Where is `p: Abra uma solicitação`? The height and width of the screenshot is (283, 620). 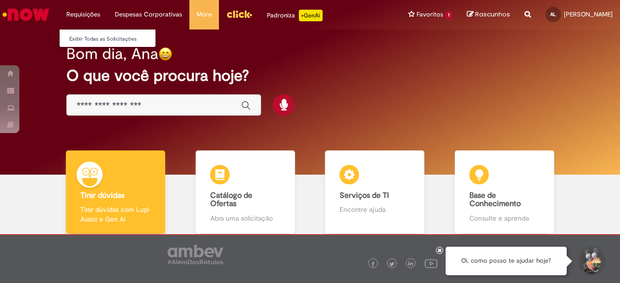 p: Abra uma solicitação is located at coordinates (245, 218).